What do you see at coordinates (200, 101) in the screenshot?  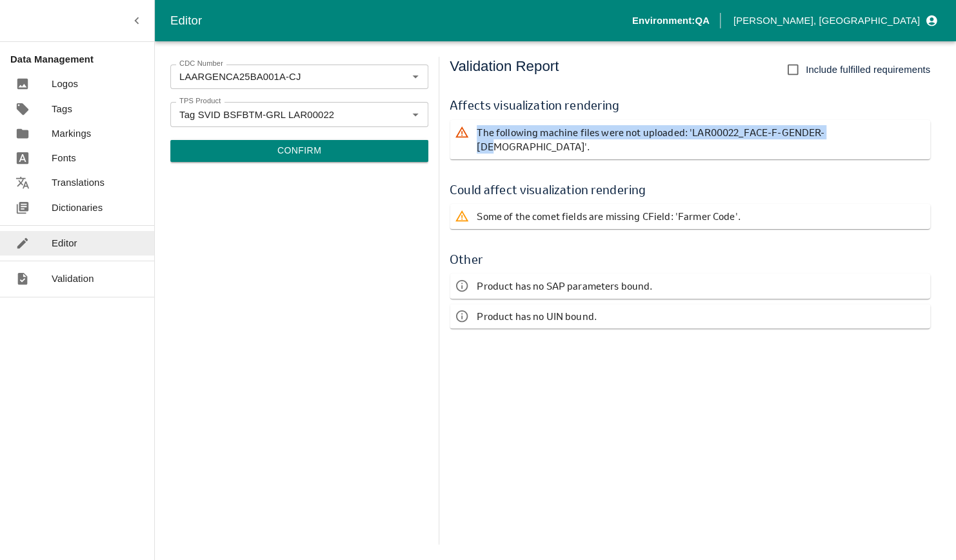 I see `label: TPS Product` at bounding box center [200, 101].